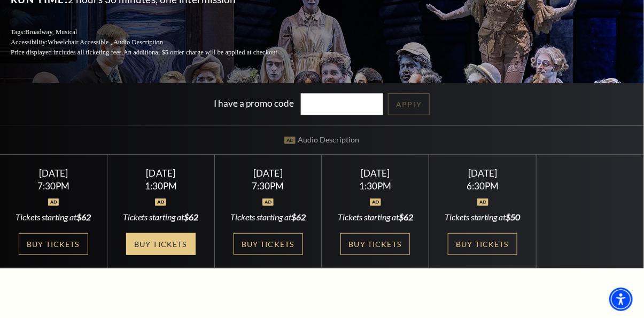 The width and height of the screenshot is (644, 318). Describe the element at coordinates (157, 42) in the screenshot. I see `p: Accessibility:` at that location.